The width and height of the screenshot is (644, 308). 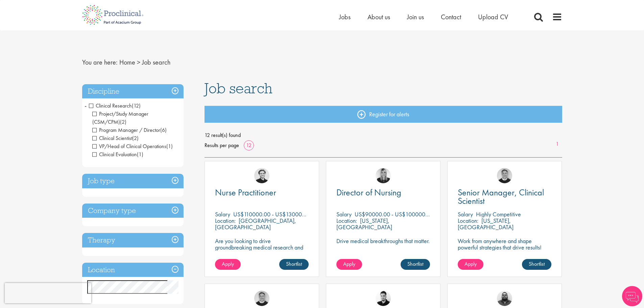 What do you see at coordinates (121, 118) in the screenshot?
I see `span: Project/Study Manager (CSM/CPM)` at bounding box center [121, 118].